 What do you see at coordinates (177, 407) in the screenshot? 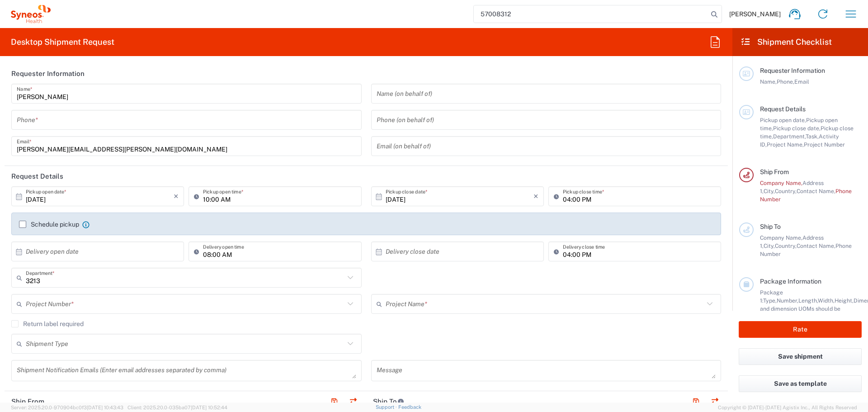
I see `span: Client: 2025.20.0-035ba07` at bounding box center [177, 407].